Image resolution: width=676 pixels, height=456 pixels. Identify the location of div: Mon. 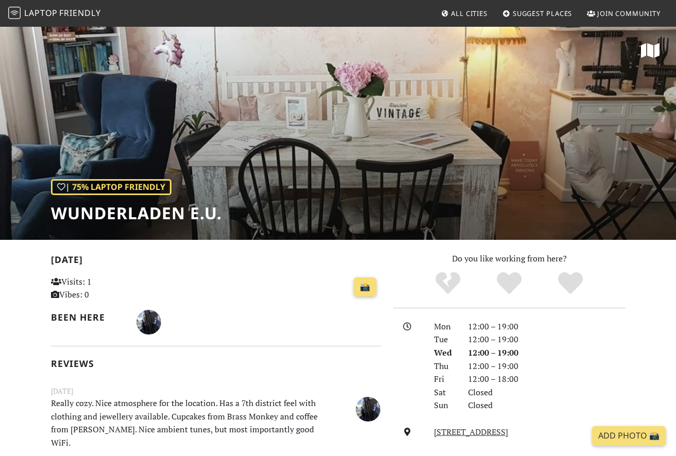
(445, 327).